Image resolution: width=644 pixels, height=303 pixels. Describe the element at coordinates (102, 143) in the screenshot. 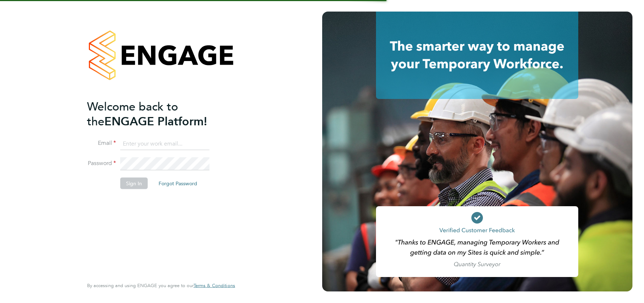

I see `label: Email` at that location.